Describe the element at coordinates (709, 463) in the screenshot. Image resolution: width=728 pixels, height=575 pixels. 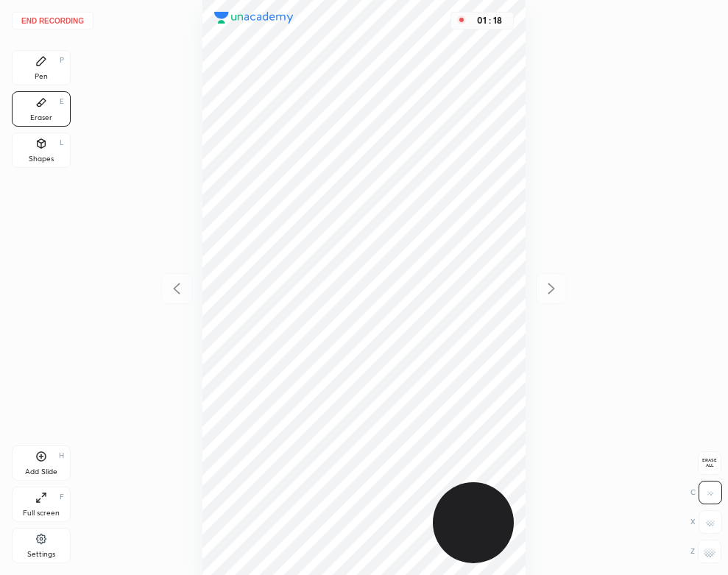
I see `span: Erase all` at that location.